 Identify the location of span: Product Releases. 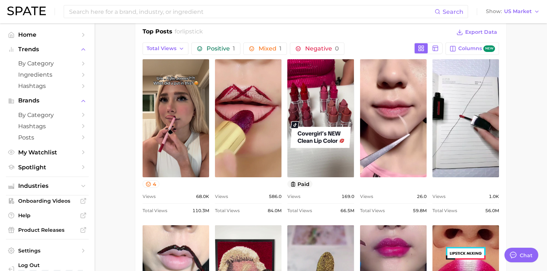
(47, 230).